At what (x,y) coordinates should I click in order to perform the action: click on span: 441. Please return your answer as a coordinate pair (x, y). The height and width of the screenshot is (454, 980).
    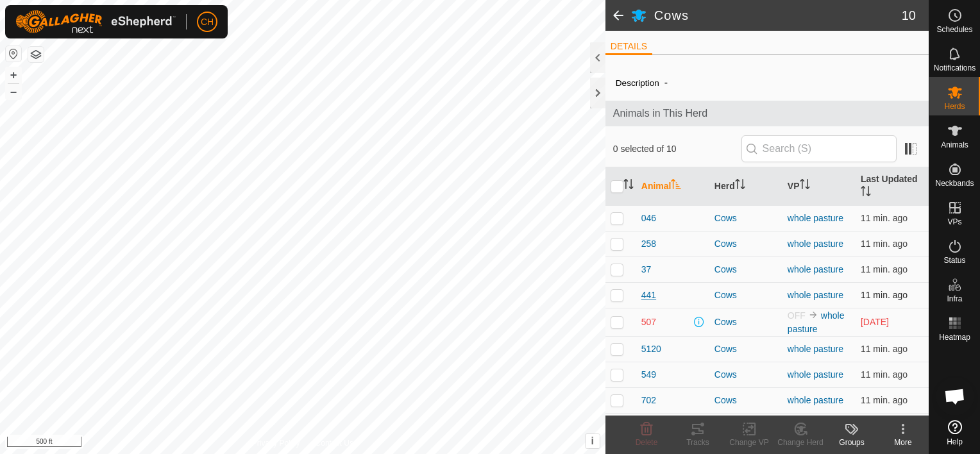
    Looking at the image, I should click on (648, 295).